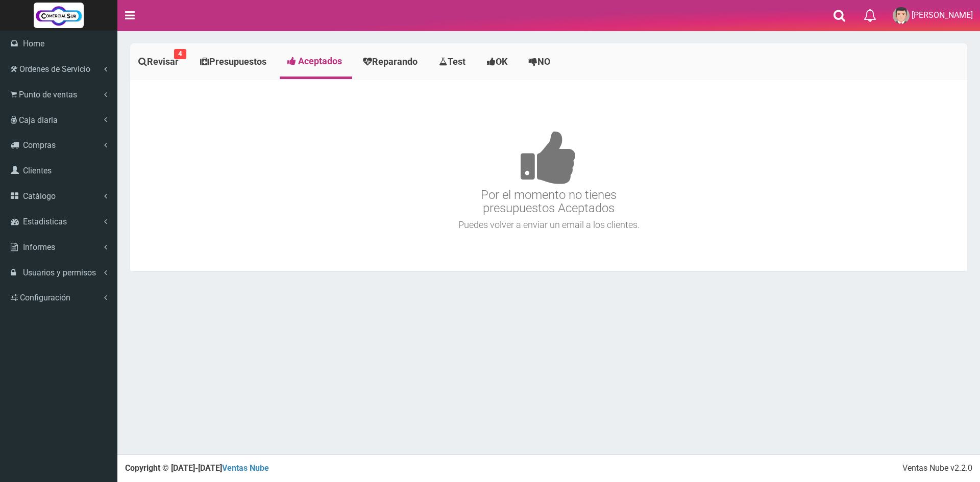 The width and height of the screenshot is (980, 482). What do you see at coordinates (541, 62) in the screenshot?
I see `a: NO` at bounding box center [541, 62].